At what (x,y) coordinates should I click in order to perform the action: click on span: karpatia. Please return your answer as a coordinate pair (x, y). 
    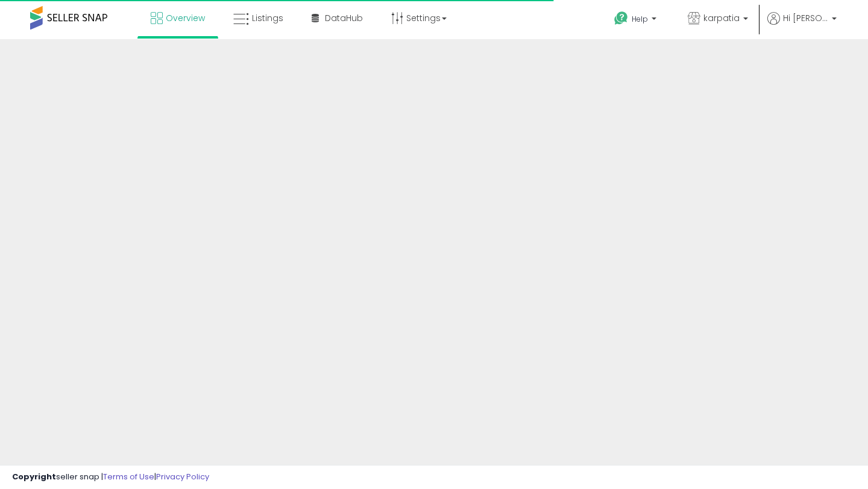
    Looking at the image, I should click on (721, 18).